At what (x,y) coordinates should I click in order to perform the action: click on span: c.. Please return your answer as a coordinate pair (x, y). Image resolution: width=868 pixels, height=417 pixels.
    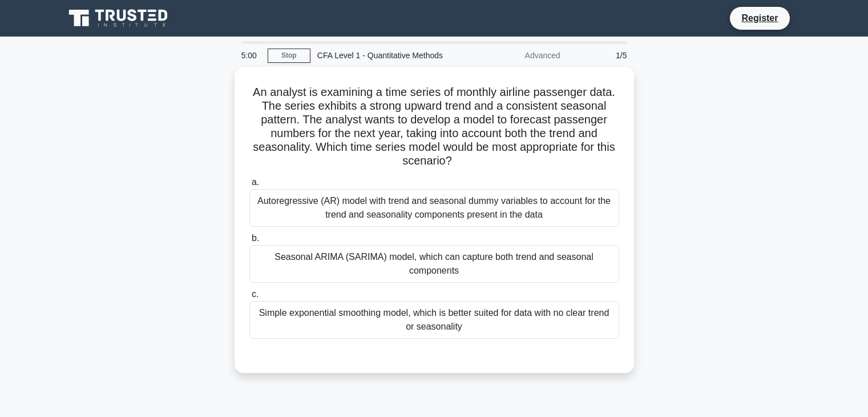
    Looking at the image, I should click on (255, 293).